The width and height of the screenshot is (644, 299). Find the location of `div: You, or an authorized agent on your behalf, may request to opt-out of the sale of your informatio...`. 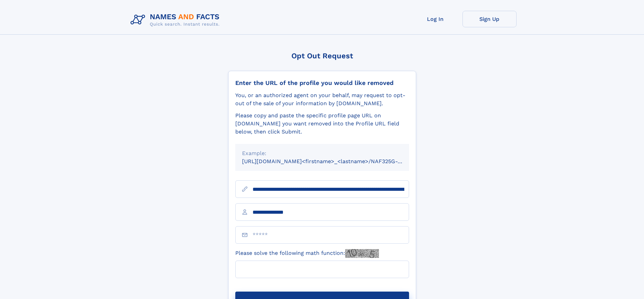

div: You, or an authorized agent on your behalf, may request to opt-out of the sale of your informatio... is located at coordinates (322, 99).